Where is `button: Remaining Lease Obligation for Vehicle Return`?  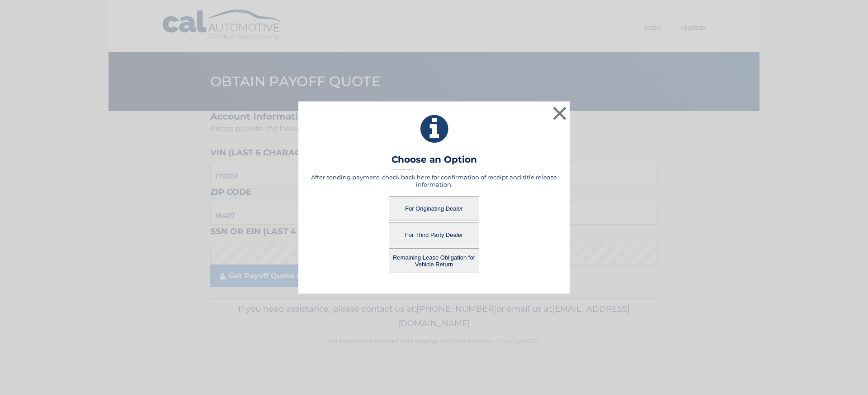
button: Remaining Lease Obligation for Vehicle Return is located at coordinates (434, 260).